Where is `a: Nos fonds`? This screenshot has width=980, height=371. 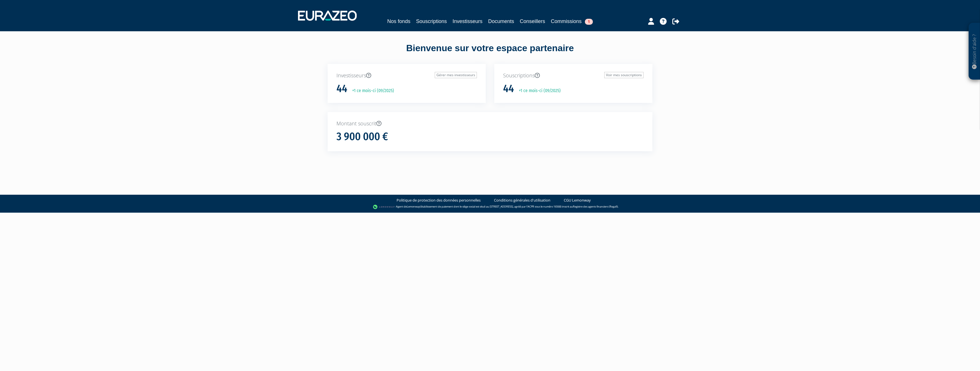
a: Nos fonds is located at coordinates (399, 21).